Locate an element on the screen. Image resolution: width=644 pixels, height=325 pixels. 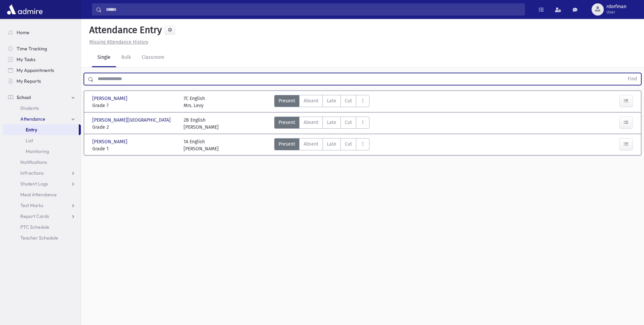
span: Grade 2 is located at coordinates (135, 127).